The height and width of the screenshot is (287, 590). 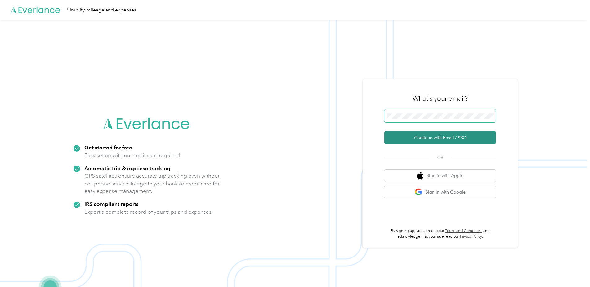 What do you see at coordinates (152, 183) in the screenshot?
I see `p: GPS satellites ensure accurate trip tracking even without cell phone service. Integrate your bank...` at bounding box center [152, 183].